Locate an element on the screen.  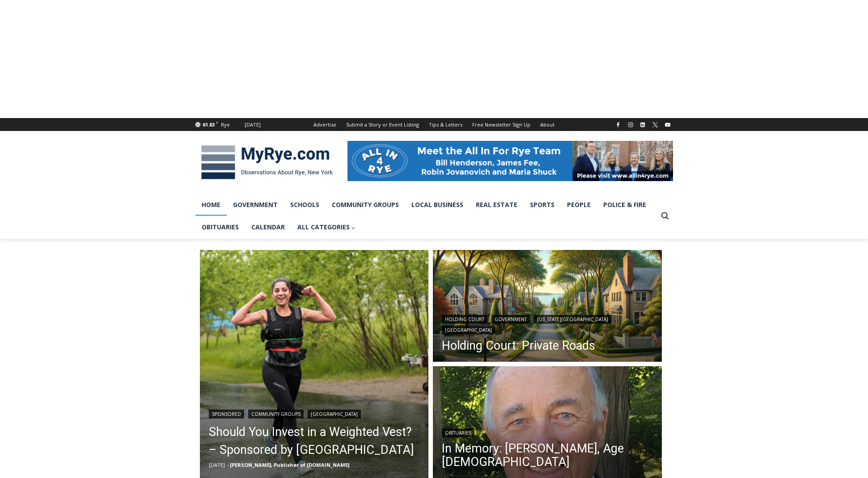
a: About is located at coordinates (548, 124).